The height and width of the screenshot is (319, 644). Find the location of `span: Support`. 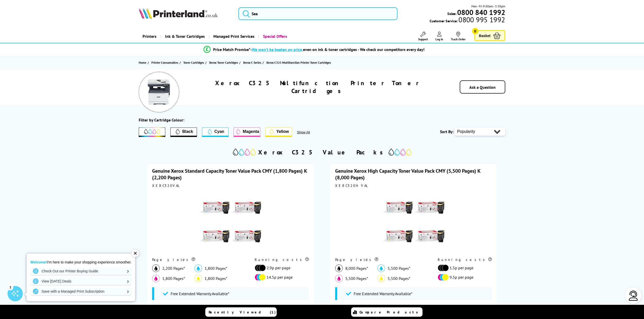

span: Support is located at coordinates (423, 39).